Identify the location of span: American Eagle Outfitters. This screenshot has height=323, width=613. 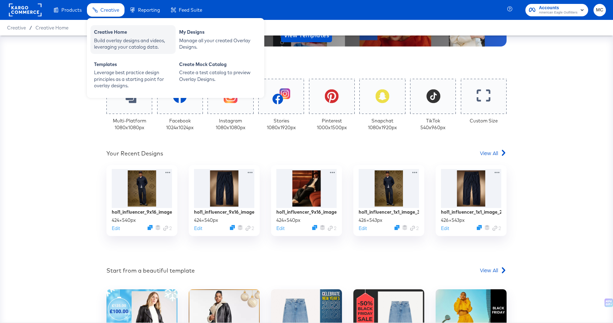
(558, 13).